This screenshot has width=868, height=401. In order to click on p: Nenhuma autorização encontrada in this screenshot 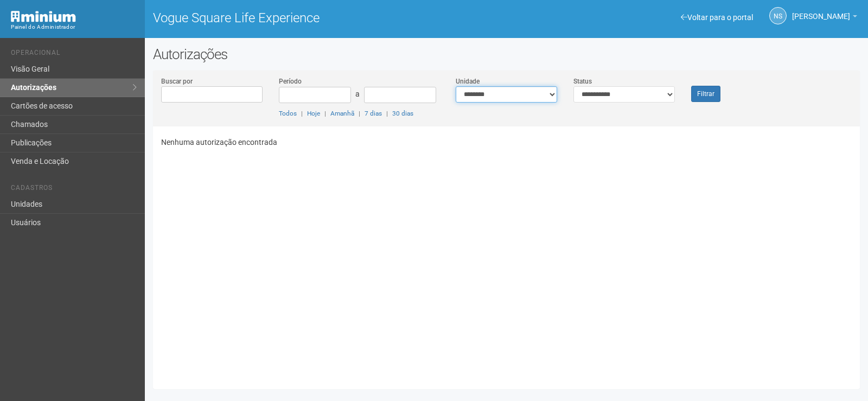, I will do `click(506, 142)`.